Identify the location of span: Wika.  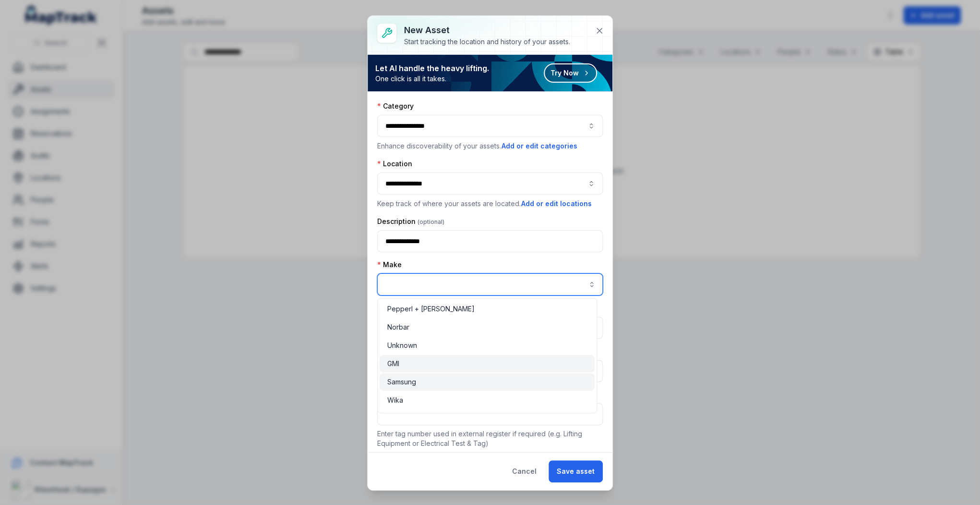
(395, 400).